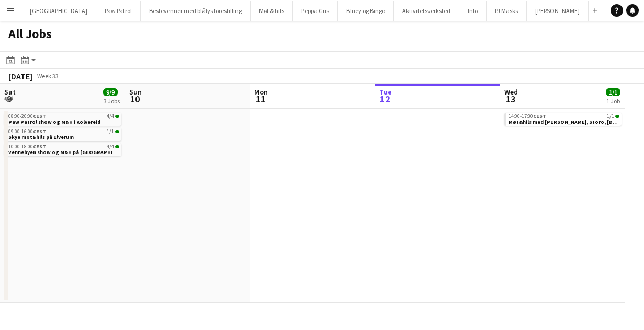 The height and width of the screenshot is (330, 644). What do you see at coordinates (118, 10) in the screenshot?
I see `button: Paw Patrol` at bounding box center [118, 10].